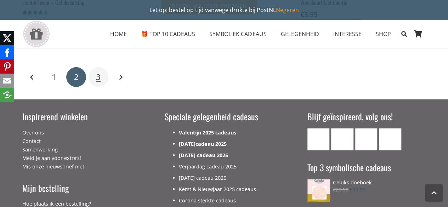  I want to click on a: Facebook, so click(342, 140).